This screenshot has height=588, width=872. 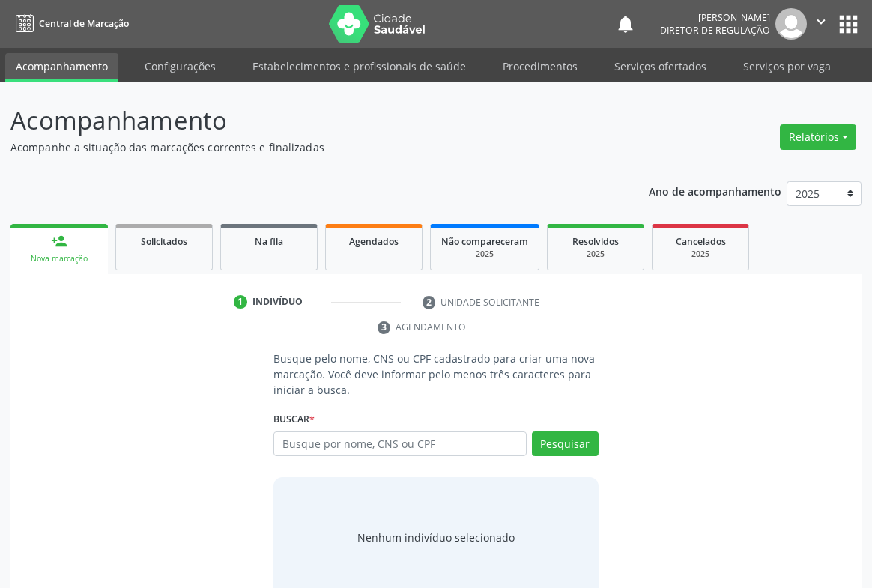 I want to click on a: Acompanhamento, so click(x=62, y=67).